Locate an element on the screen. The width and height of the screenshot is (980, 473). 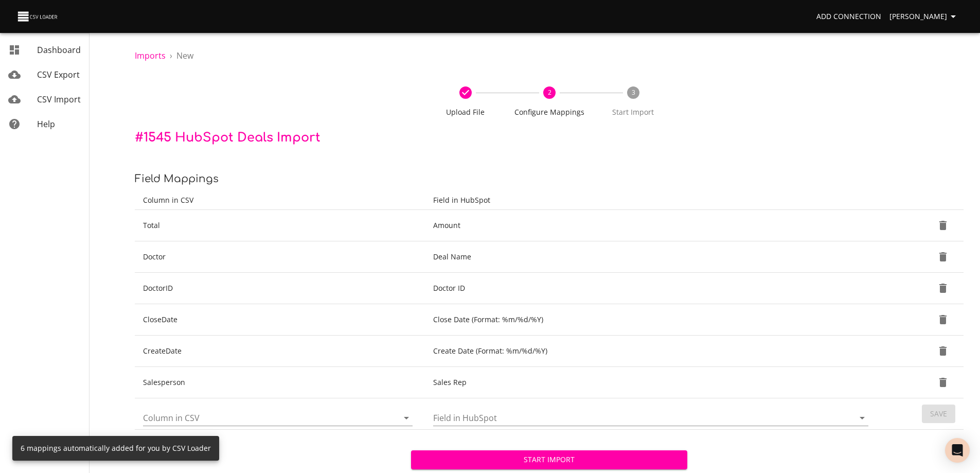
text: 2 is located at coordinates (549, 92).